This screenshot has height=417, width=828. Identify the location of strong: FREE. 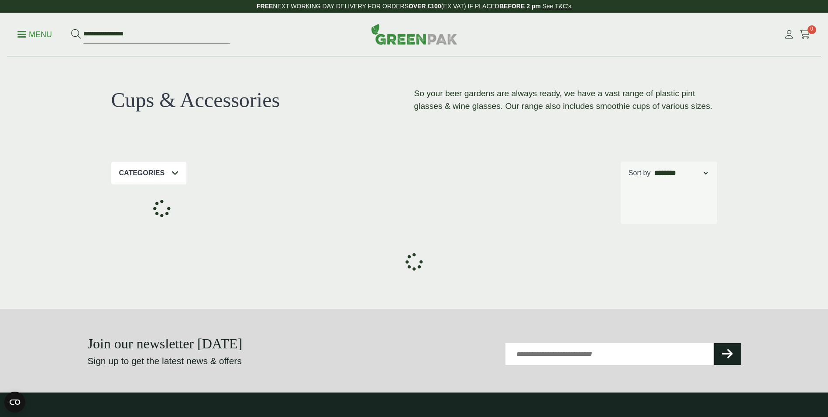
(265, 6).